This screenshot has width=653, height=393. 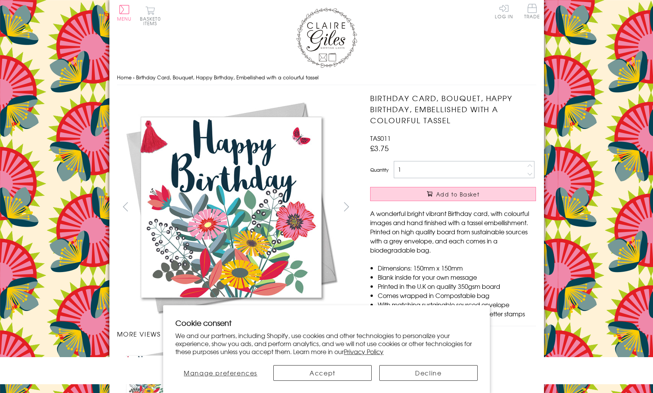 I want to click on button: Manage preferences, so click(x=220, y=373).